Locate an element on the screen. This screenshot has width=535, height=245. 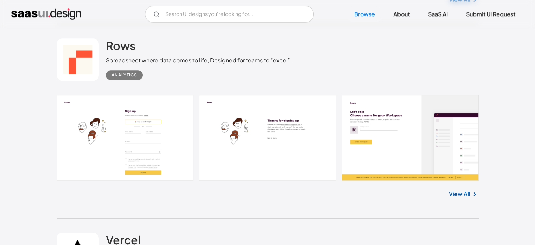
a: View All is located at coordinates (460, 194).